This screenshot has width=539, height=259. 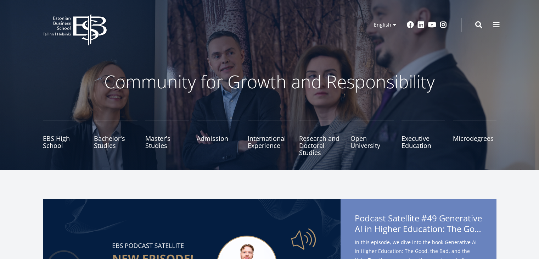 What do you see at coordinates (418, 224) in the screenshot?
I see `span: Podcast Satellite #49 Generative` at bounding box center [418, 224].